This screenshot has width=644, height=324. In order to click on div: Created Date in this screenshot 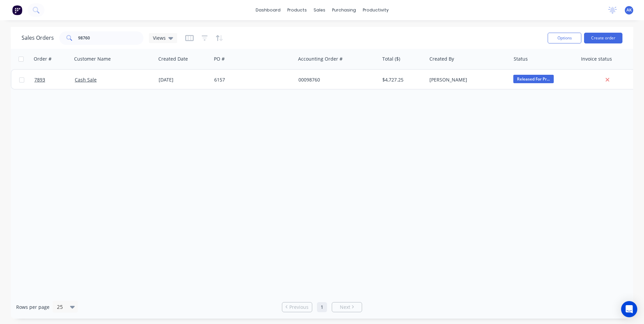, I will do `click(173, 59)`.